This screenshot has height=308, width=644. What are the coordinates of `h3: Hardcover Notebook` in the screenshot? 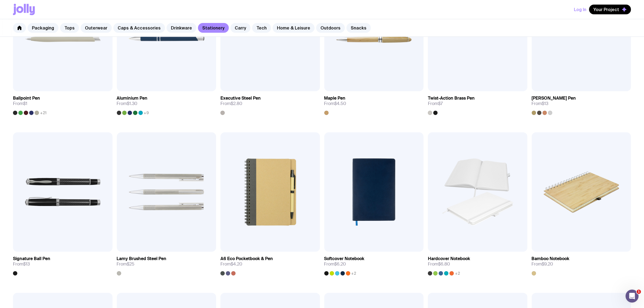 It's located at (449, 259).